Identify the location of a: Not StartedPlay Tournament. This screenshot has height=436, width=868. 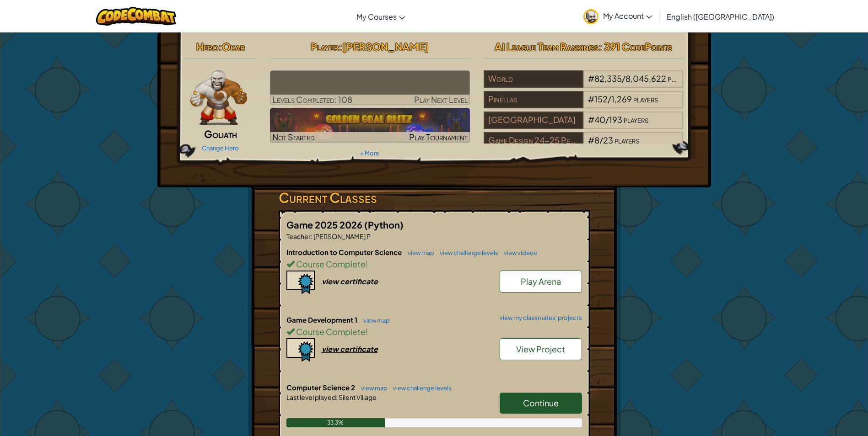
(370, 125).